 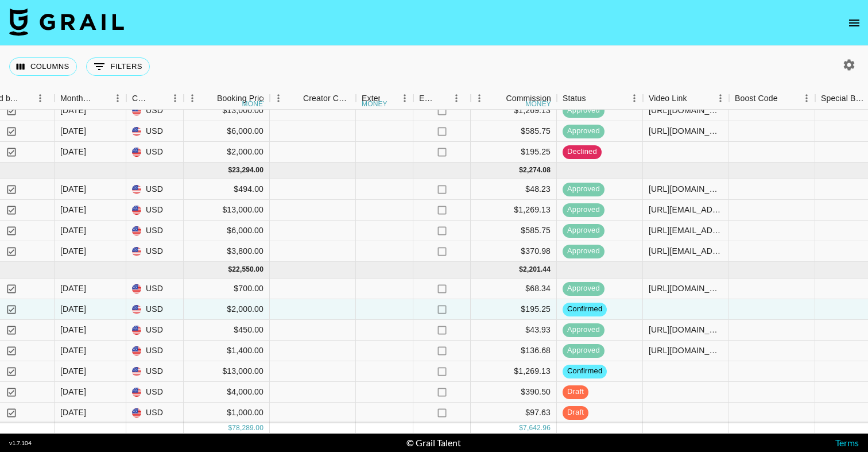 I want to click on div: $494.00, so click(x=227, y=189).